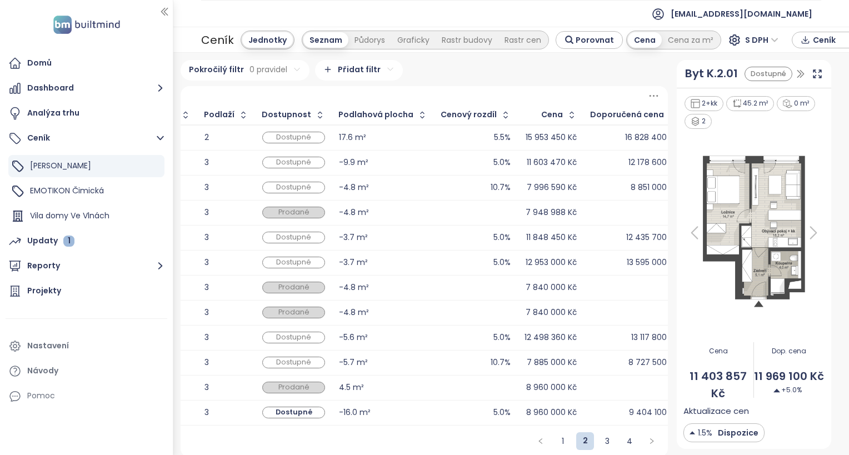  I want to click on div: -5.7 m², so click(353, 362).